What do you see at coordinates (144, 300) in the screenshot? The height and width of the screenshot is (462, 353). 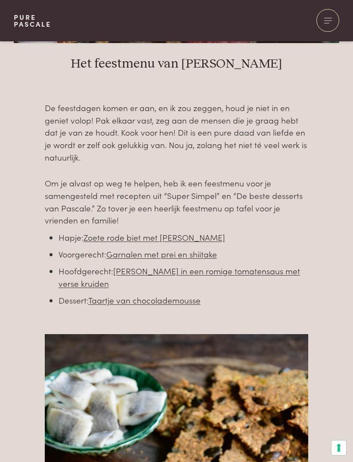 I see `a: Taartje van chocolademousse` at bounding box center [144, 300].